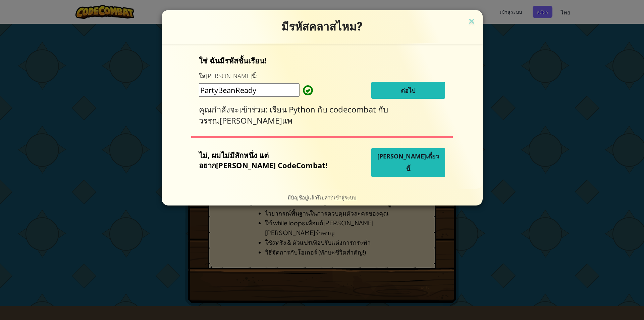  What do you see at coordinates (322, 60) in the screenshot?
I see `p: ใช่ ฉันมีรหัสชั้นเรียน!` at bounding box center [322, 60].